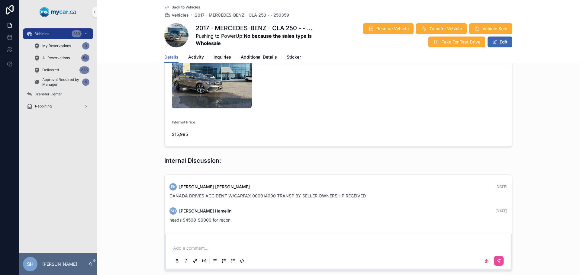 The height and width of the screenshot is (275, 580). I want to click on img: App logo, so click(58, 12).